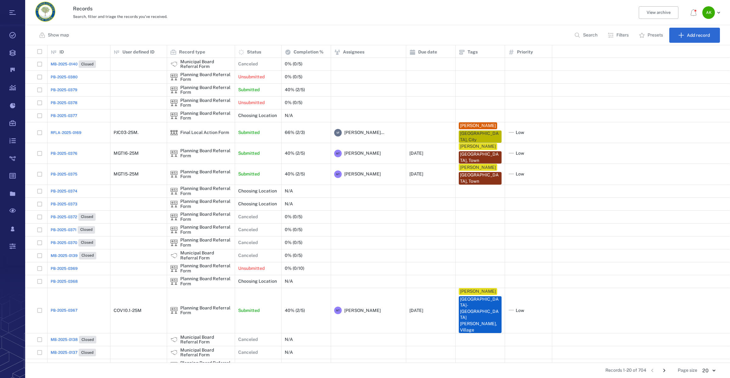 Image resolution: width=730 pixels, height=378 pixels. What do you see at coordinates (338, 133) in the screenshot?
I see `div: V F` at bounding box center [338, 133].